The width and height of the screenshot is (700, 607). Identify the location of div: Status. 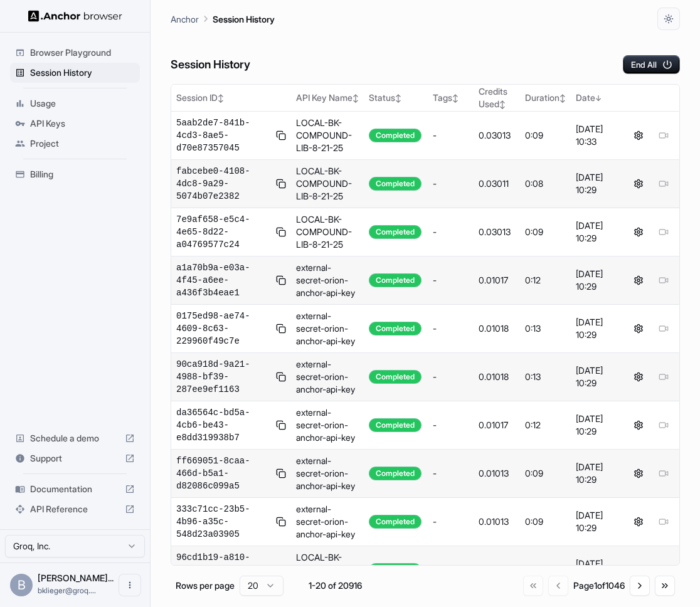
(396, 97).